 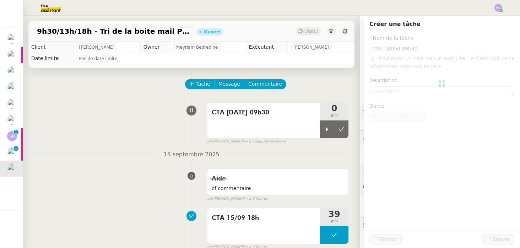 I want to click on td: Date limite, so click(x=51, y=59).